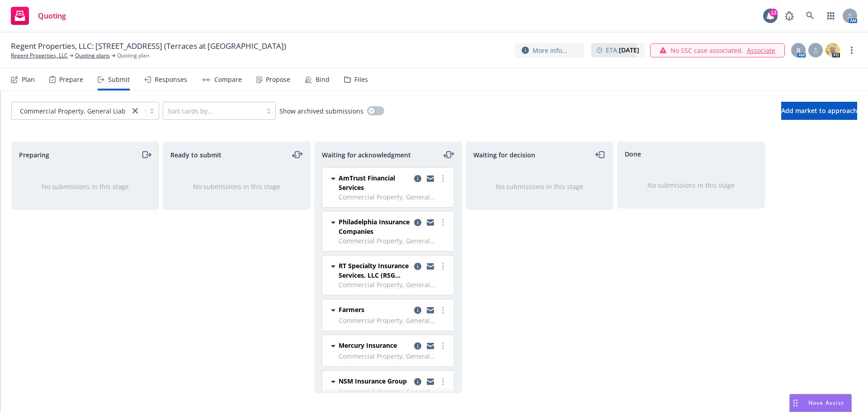 The width and height of the screenshot is (868, 412). What do you see at coordinates (550, 50) in the screenshot?
I see `span: More info...` at bounding box center [550, 50].